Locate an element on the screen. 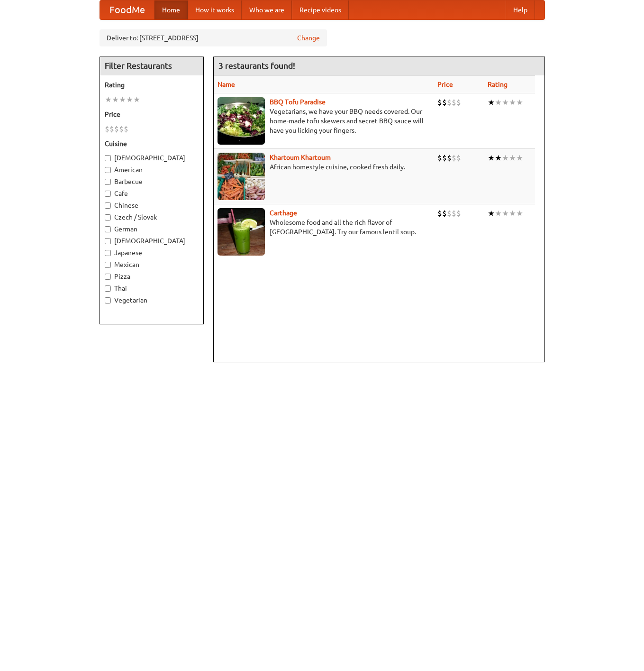 This screenshot has width=644, height=671. a: How it works is located at coordinates (214, 10).